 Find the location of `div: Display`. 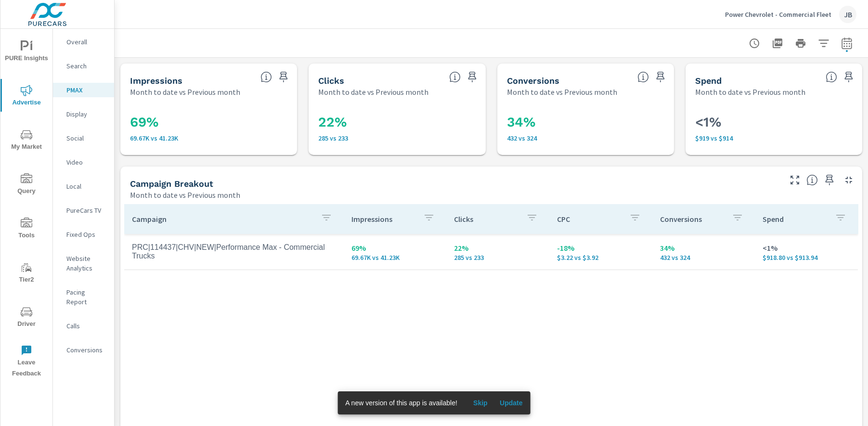

div: Display is located at coordinates (83, 114).